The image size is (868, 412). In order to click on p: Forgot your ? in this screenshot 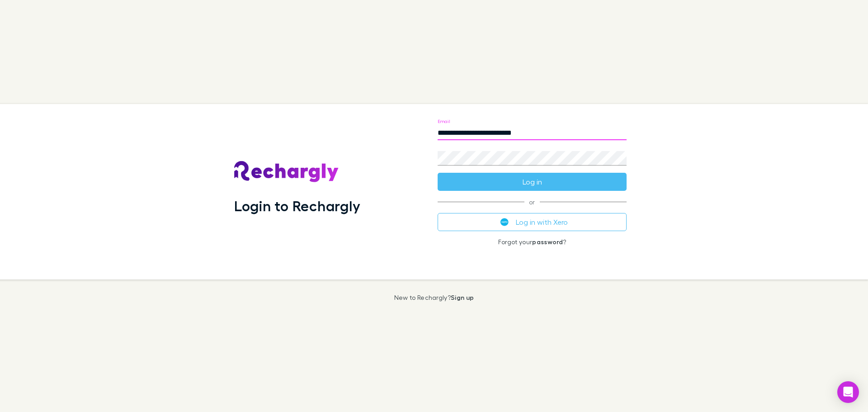, I will do `click(532, 242)`.